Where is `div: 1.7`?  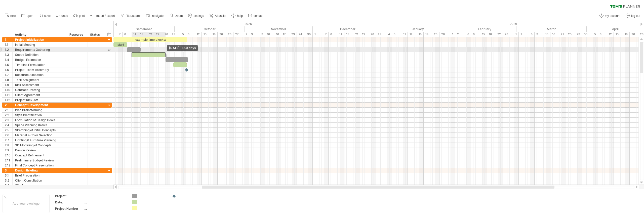
div: 1.7 is located at coordinates (8, 75).